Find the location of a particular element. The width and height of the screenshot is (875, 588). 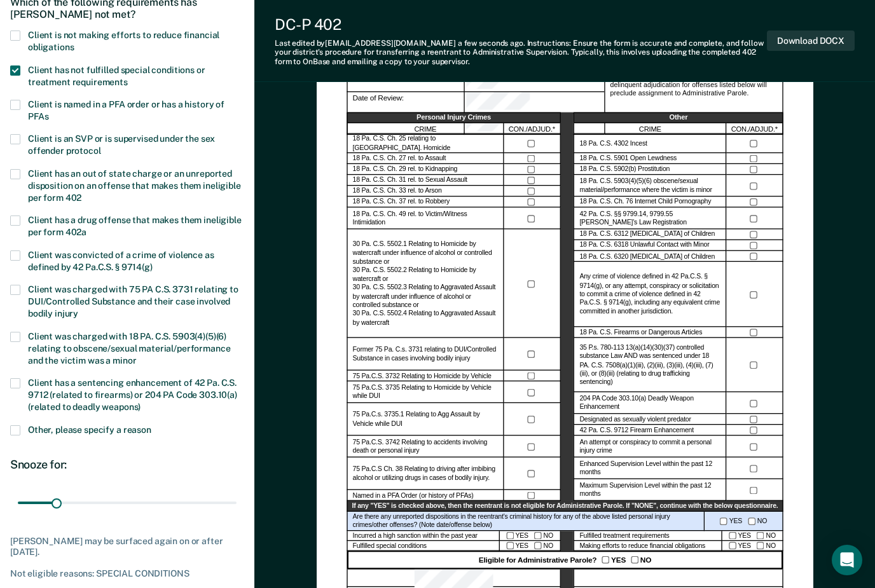

div: Making efforts to reduce financial obligations is located at coordinates (647, 547).